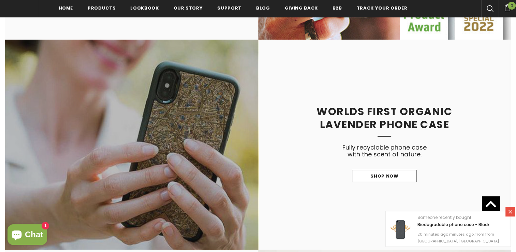 The image size is (516, 252). Describe the element at coordinates (384, 150) in the screenshot. I see `span: Fully recyclable phone case with the scent of nature.` at that location.